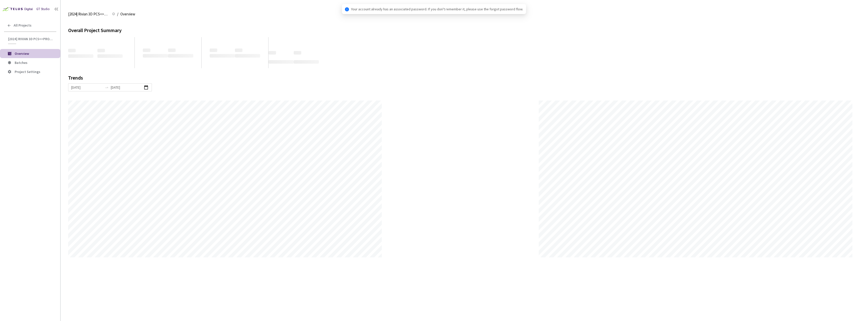 The width and height of the screenshot is (868, 321). What do you see at coordinates (21, 63) in the screenshot?
I see `span: Batches` at bounding box center [21, 63].